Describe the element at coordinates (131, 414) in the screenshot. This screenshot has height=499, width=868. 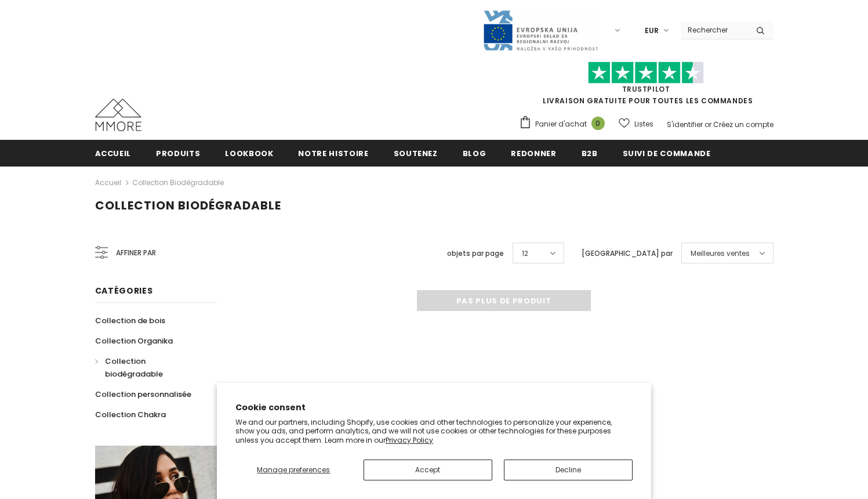
I see `a: Collection Chakra` at that location.